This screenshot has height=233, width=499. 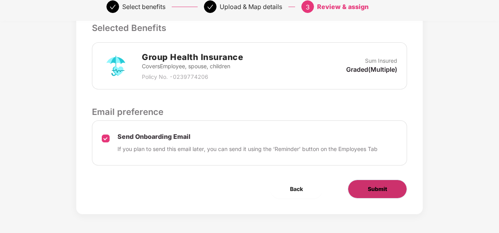 What do you see at coordinates (144, 7) in the screenshot?
I see `div: Select benefits` at bounding box center [144, 7].